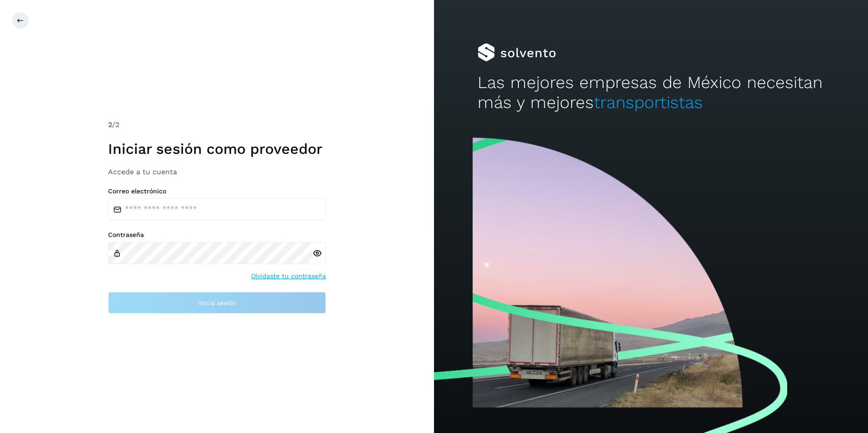  What do you see at coordinates (110, 124) in the screenshot?
I see `span: 2` at bounding box center [110, 124].